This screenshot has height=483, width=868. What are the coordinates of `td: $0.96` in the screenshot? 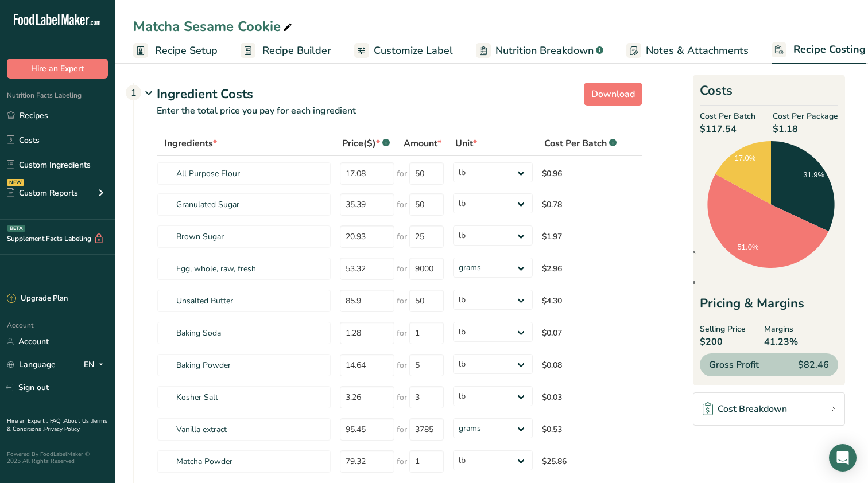 It's located at (583, 172).